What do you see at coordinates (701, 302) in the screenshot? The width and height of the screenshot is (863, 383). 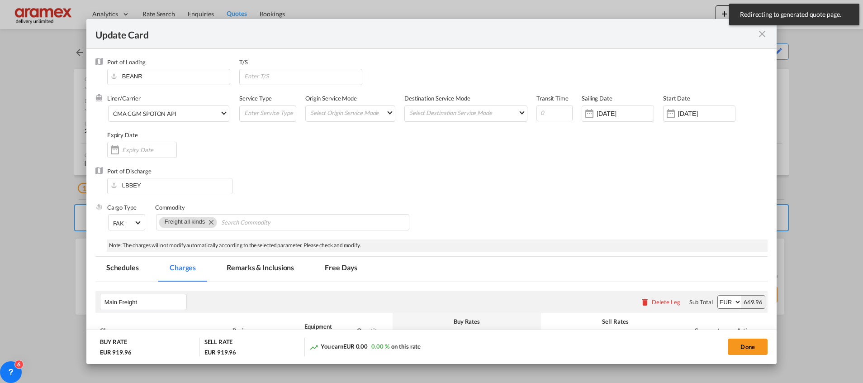 I see `div: Sub Total` at bounding box center [701, 302].